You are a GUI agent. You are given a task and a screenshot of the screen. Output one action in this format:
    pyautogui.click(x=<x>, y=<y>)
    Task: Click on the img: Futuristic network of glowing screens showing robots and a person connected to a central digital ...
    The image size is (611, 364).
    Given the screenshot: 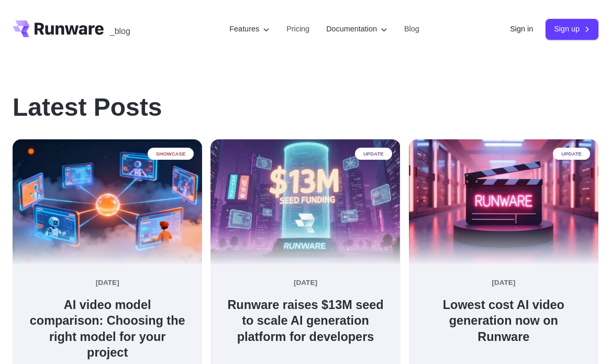 What is the action you would take?
    pyautogui.click(x=108, y=202)
    